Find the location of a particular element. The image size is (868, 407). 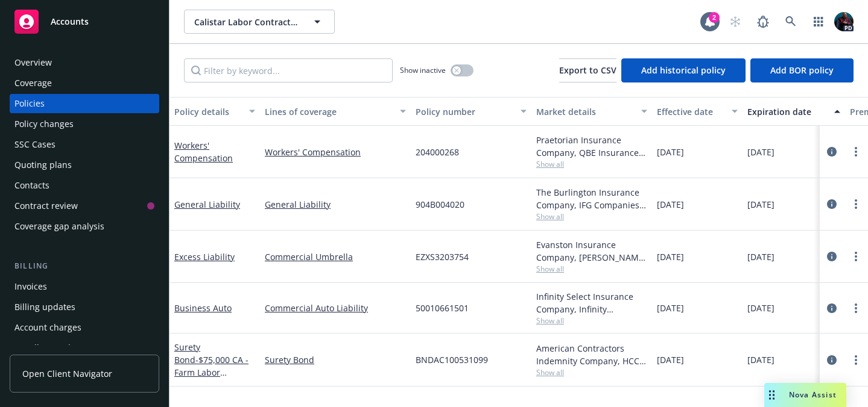

span: - $75,000 CA - Farm Labor Contractor is located at coordinates (211, 372).